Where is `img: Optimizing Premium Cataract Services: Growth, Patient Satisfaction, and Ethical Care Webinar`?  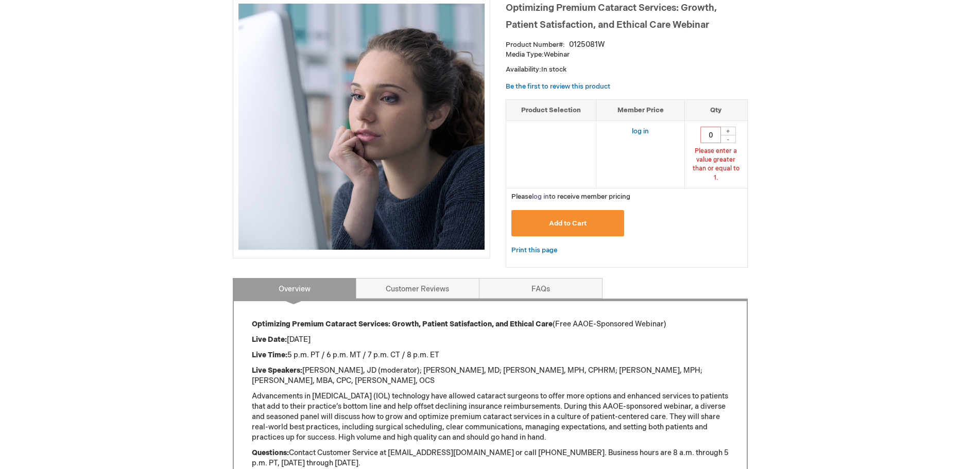
img: Optimizing Premium Cataract Services: Growth, Patient Satisfaction, and Ethical Care Webinar is located at coordinates (361, 126).